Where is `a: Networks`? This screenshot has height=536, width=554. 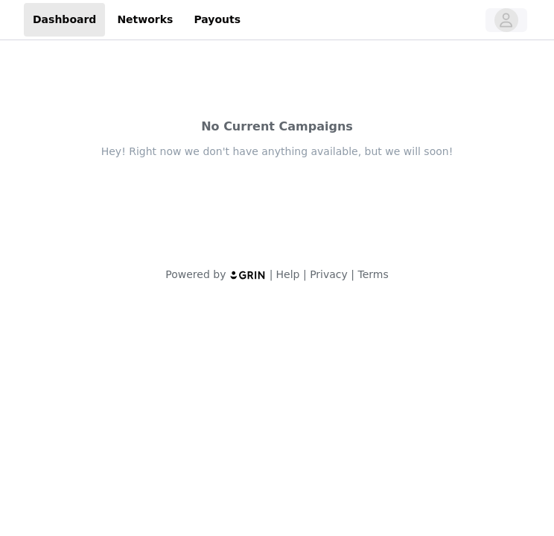
a: Networks is located at coordinates (145, 19).